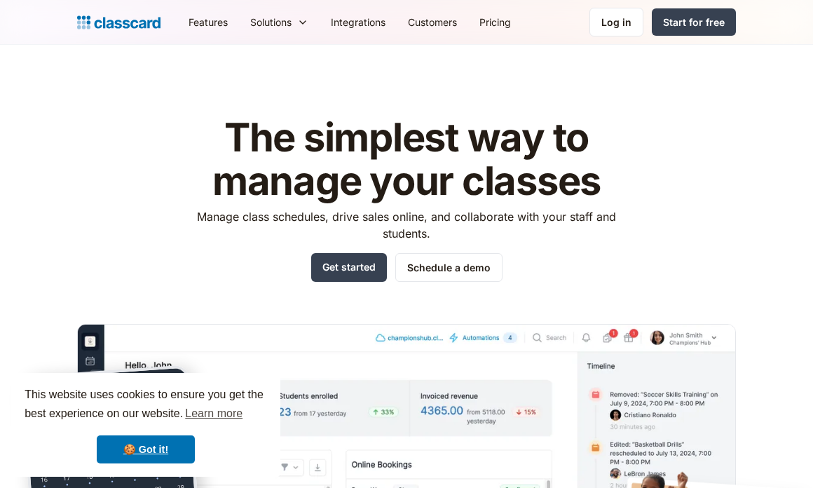  I want to click on a: Log in, so click(616, 22).